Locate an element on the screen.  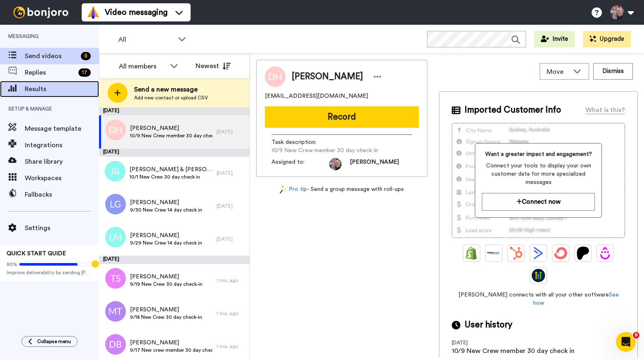
span: Connect your tools to display your own customer data for more specialized messages is located at coordinates (539, 174).